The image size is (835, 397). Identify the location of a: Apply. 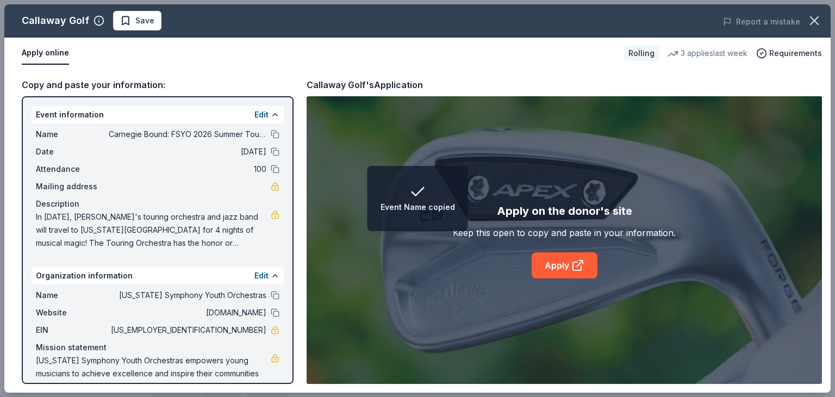
(564, 265).